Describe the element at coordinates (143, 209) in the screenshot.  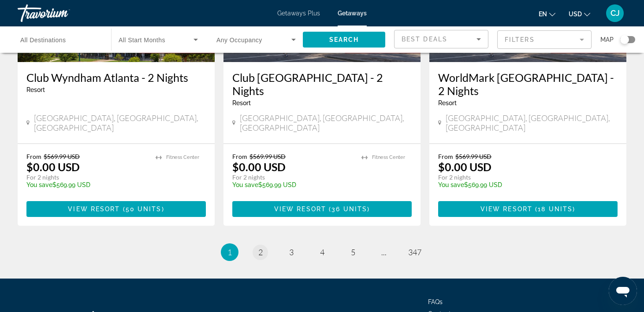
I see `span: 50 units` at that location.